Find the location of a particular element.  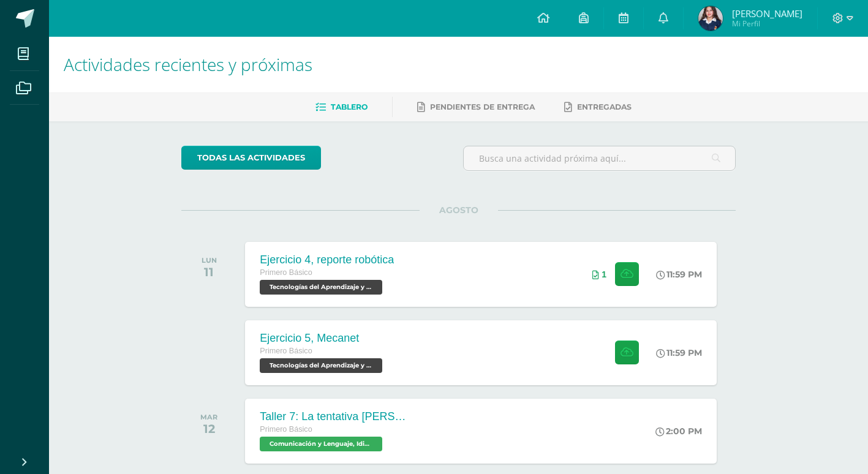

span: Mi Perfil is located at coordinates (767, 24).